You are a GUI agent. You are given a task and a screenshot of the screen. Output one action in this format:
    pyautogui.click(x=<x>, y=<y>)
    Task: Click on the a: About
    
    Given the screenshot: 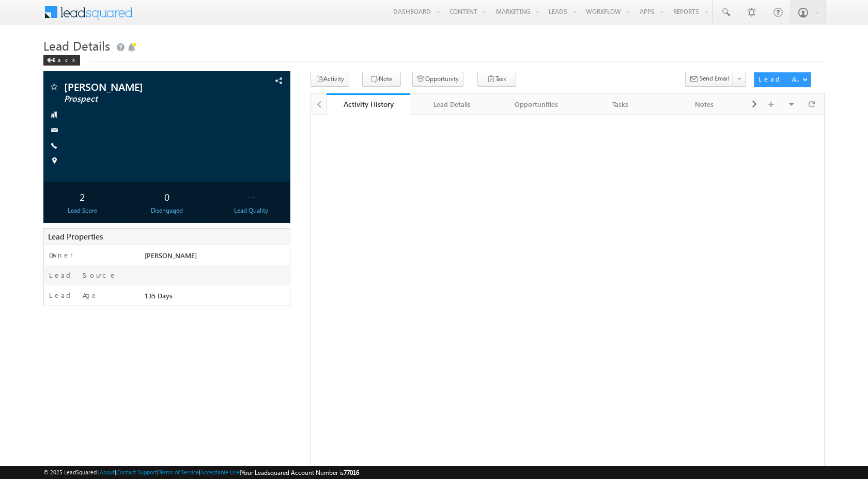 What is the action you would take?
    pyautogui.click(x=107, y=472)
    